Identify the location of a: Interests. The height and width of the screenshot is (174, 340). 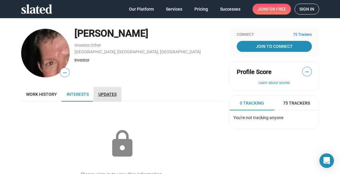
(78, 94).